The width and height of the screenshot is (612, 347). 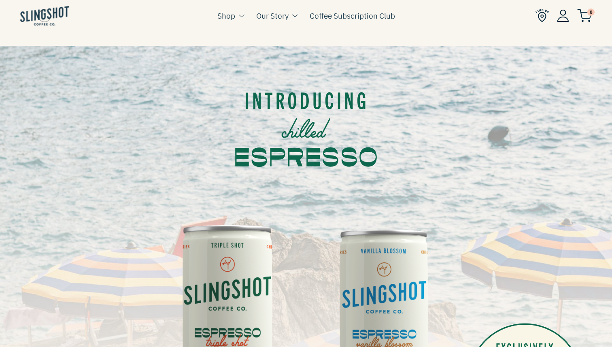 What do you see at coordinates (542, 15) in the screenshot?
I see `img: Find Us` at bounding box center [542, 15].